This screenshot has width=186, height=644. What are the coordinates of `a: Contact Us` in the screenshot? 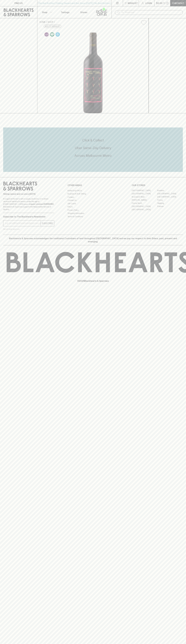 It's located at (93, 200).